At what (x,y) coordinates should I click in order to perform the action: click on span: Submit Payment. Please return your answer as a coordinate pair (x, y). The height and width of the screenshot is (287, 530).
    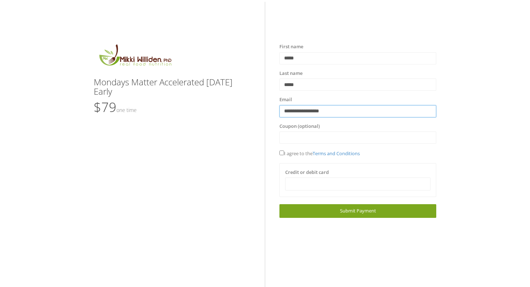
    Looking at the image, I should click on (358, 211).